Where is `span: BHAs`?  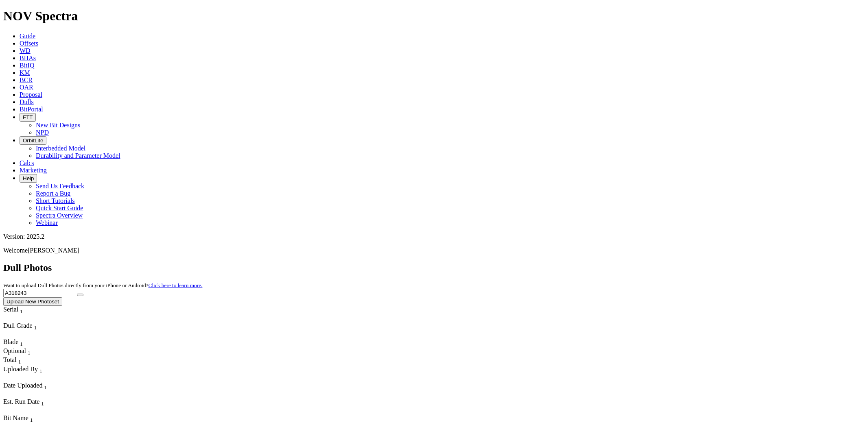 span: BHAs is located at coordinates (27, 58).